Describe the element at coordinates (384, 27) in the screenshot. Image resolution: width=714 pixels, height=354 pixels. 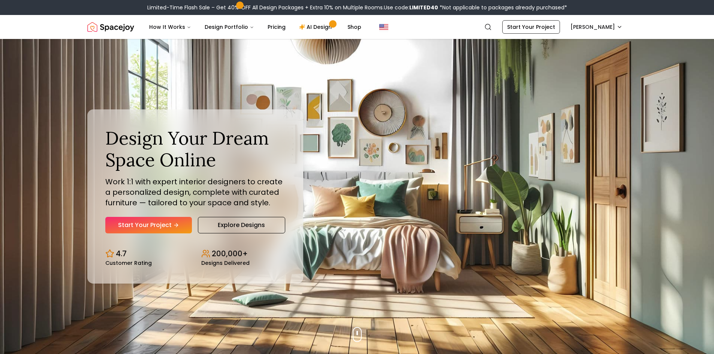
I see `img: United States` at that location.